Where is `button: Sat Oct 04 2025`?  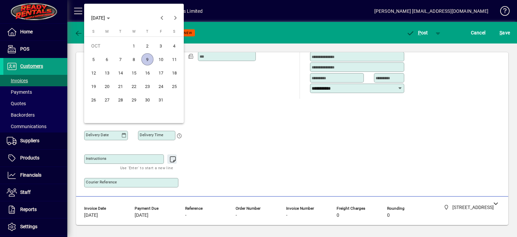 button: Sat Oct 04 2025 is located at coordinates (174, 46).